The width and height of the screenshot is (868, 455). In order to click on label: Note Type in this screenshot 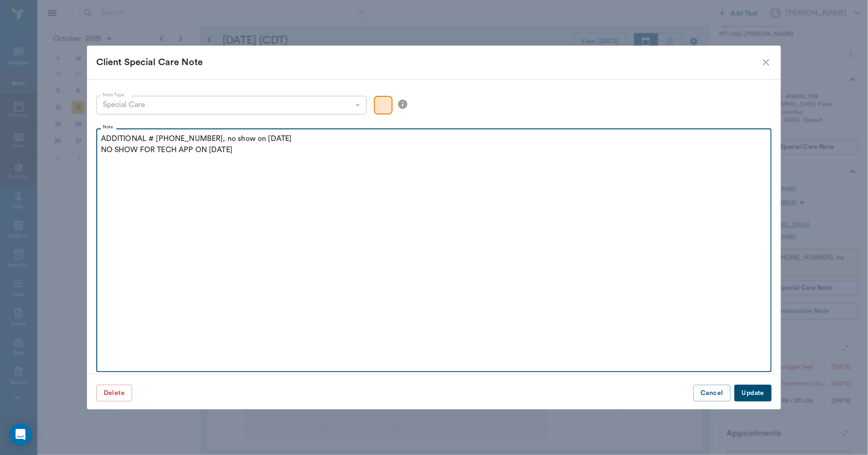, I will do `click(113, 95)`.